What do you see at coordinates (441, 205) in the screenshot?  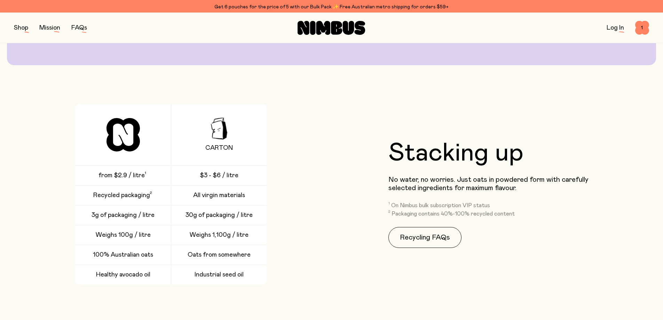 I see `p: On Nimbus bulk subscription VIP status` at bounding box center [441, 205].